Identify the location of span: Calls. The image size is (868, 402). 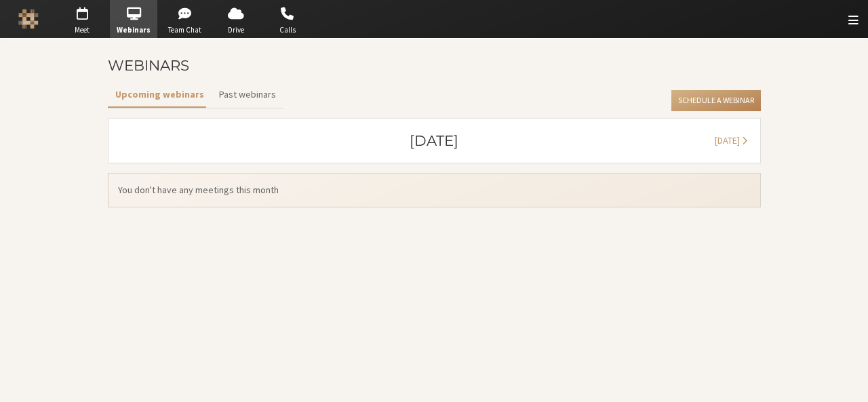
(288, 30).